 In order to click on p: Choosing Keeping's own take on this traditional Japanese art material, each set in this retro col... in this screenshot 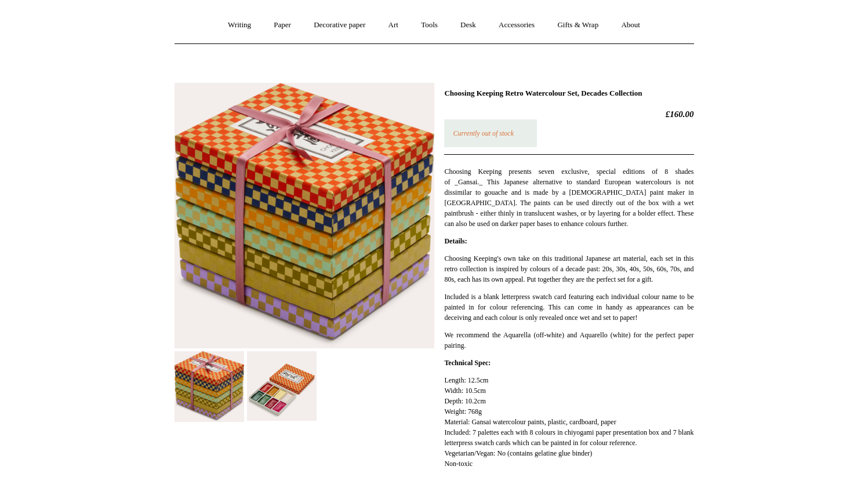, I will do `click(569, 269)`.